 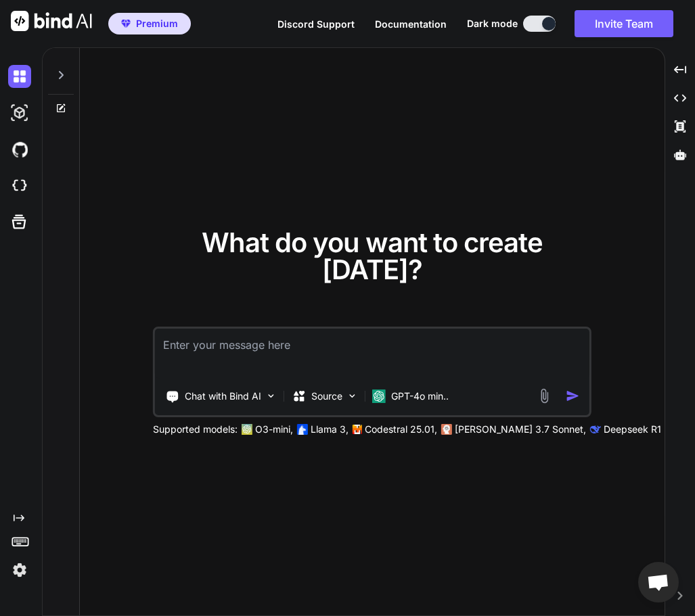 I want to click on p: Source, so click(x=326, y=396).